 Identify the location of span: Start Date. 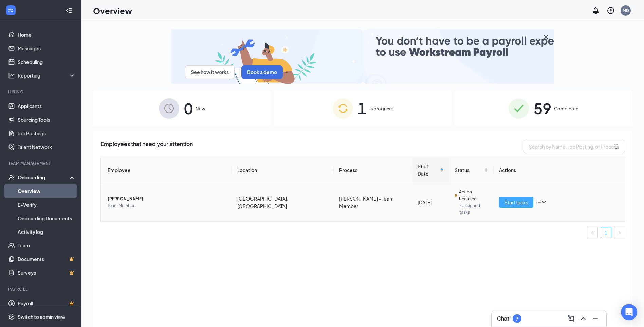
(428, 170).